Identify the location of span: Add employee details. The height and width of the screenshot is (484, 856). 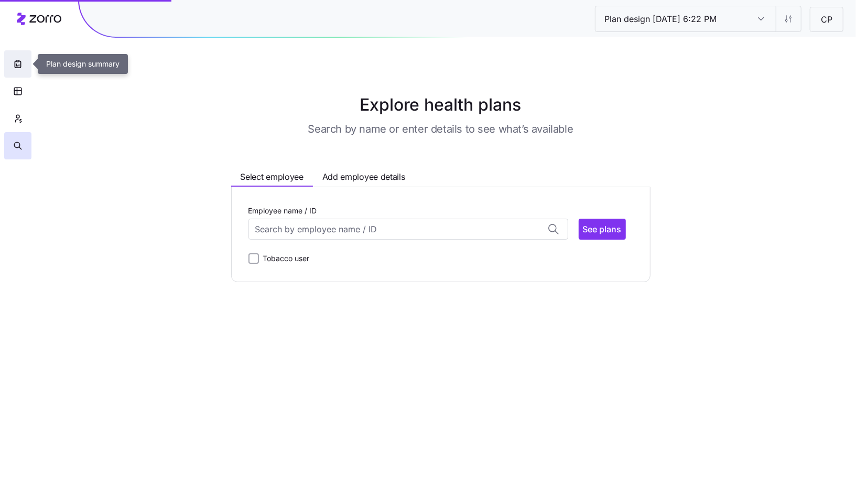
(364, 177).